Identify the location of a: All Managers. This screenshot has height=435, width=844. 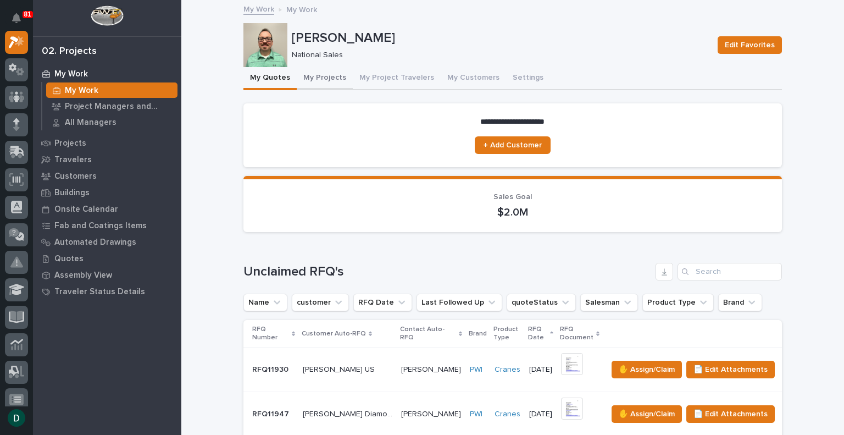
(112, 122).